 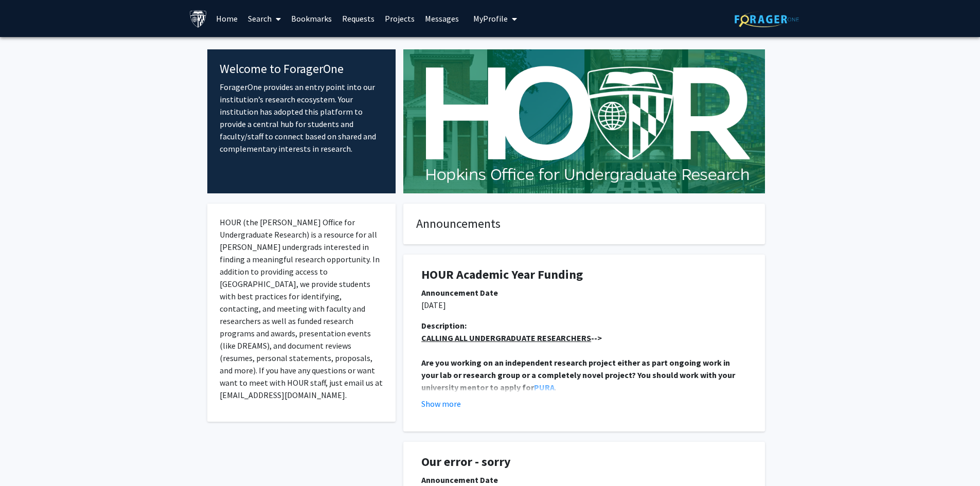 What do you see at coordinates (544, 388) in the screenshot?
I see `a: PURA` at bounding box center [544, 388].